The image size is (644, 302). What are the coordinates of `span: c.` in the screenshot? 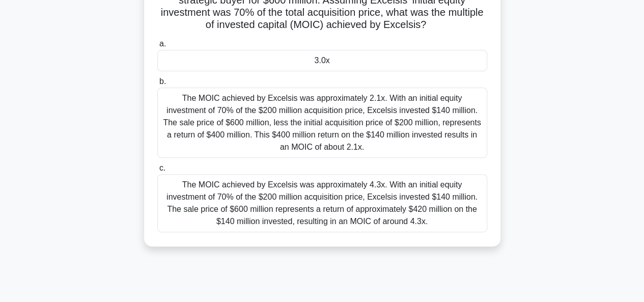 It's located at (162, 168).